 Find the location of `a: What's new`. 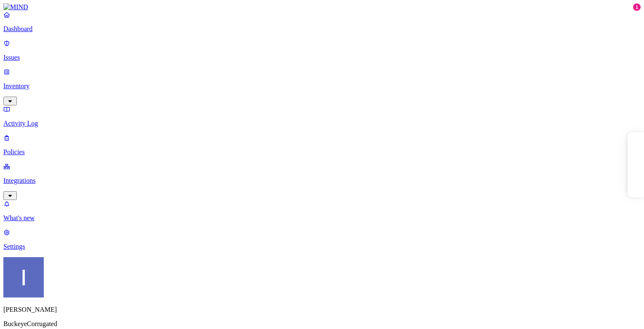

a: What's new is located at coordinates (322, 211).